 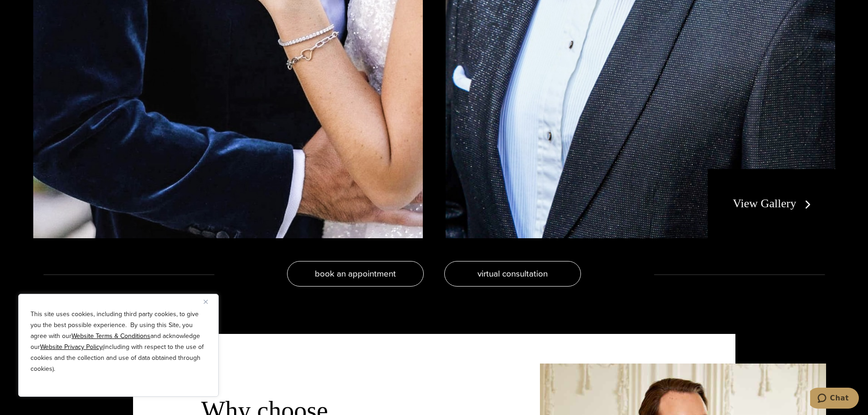 I want to click on u: Website Privacy Policy, so click(x=71, y=346).